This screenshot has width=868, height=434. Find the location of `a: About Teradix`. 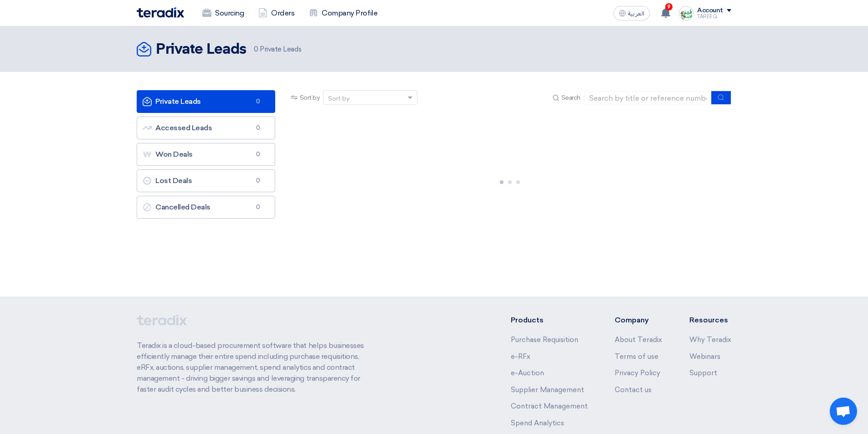

a: About Teradix is located at coordinates (638, 340).